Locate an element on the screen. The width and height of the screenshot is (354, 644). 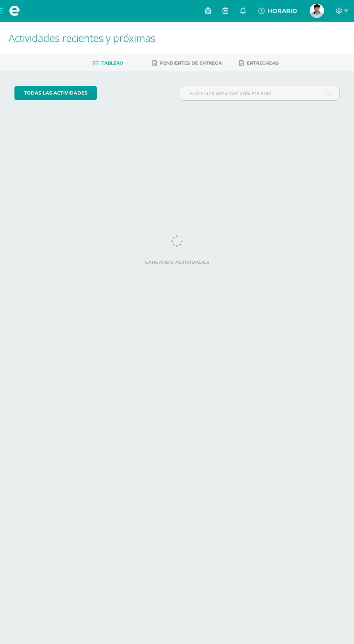
span: HORARIO is located at coordinates (283, 11).